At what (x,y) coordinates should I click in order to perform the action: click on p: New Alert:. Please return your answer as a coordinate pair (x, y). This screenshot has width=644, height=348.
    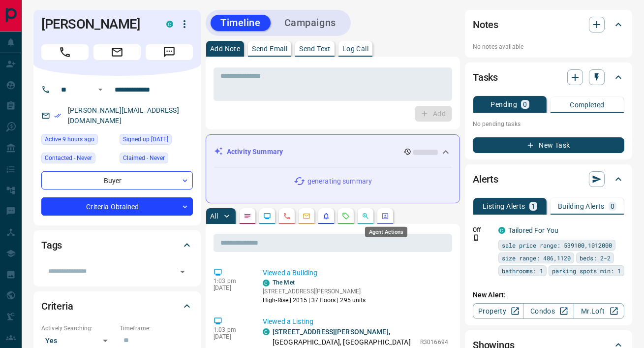
    Looking at the image, I should click on (548, 295).